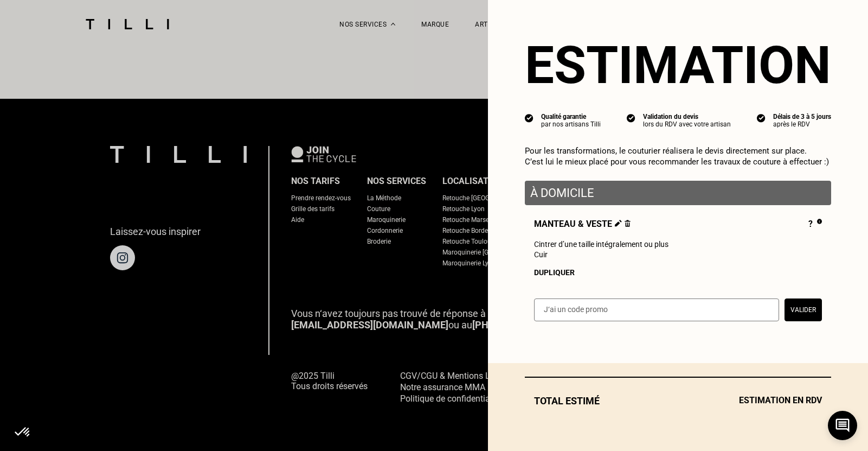 The width and height of the screenshot is (868, 451). Describe the element at coordinates (802, 117) in the screenshot. I see `div: Délais de 3 à 5 jours` at that location.